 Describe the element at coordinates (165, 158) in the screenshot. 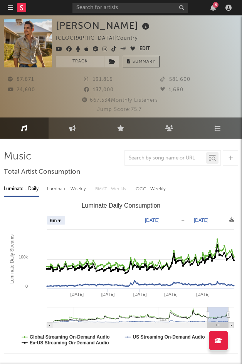

I see `input: Search by song name or URL` at that location.